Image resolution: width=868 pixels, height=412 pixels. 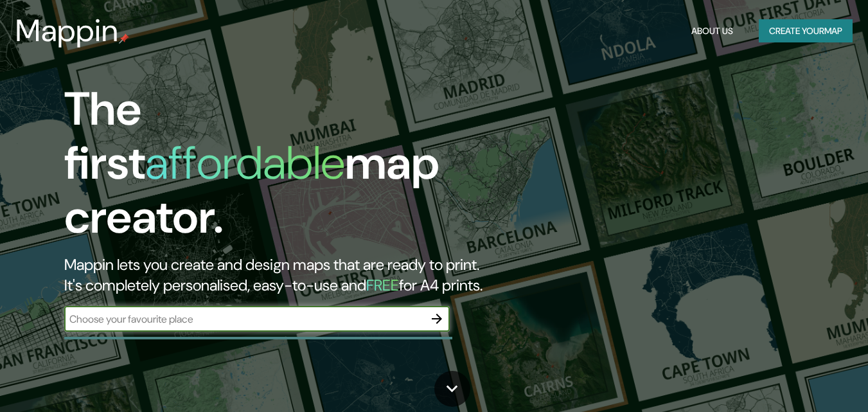 I want to click on img: mappin-pin, so click(x=124, y=39).